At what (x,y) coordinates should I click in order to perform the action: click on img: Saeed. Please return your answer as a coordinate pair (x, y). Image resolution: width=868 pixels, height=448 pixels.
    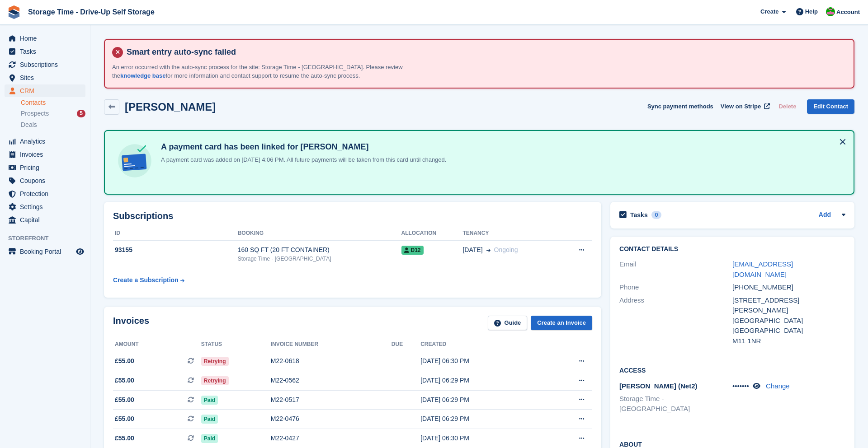
    Looking at the image, I should click on (830, 12).